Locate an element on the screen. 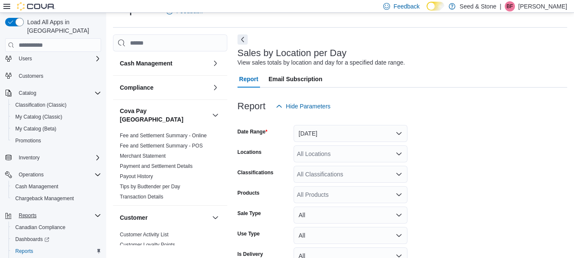  a: Cash Management is located at coordinates (37, 186).